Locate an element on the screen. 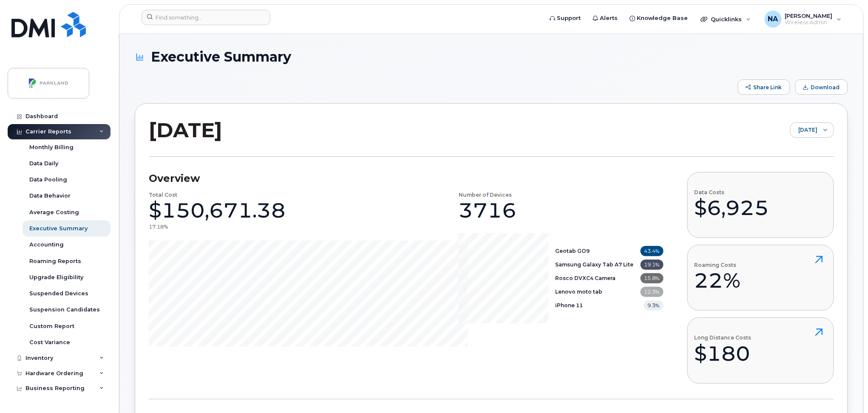 Image resolution: width=868 pixels, height=413 pixels. b: Lenovo moto tab is located at coordinates (579, 292).